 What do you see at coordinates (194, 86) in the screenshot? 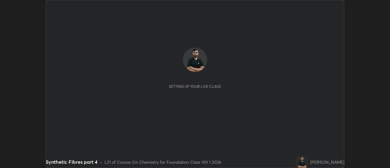
I see `div: Setting up your live class` at bounding box center [194, 86].